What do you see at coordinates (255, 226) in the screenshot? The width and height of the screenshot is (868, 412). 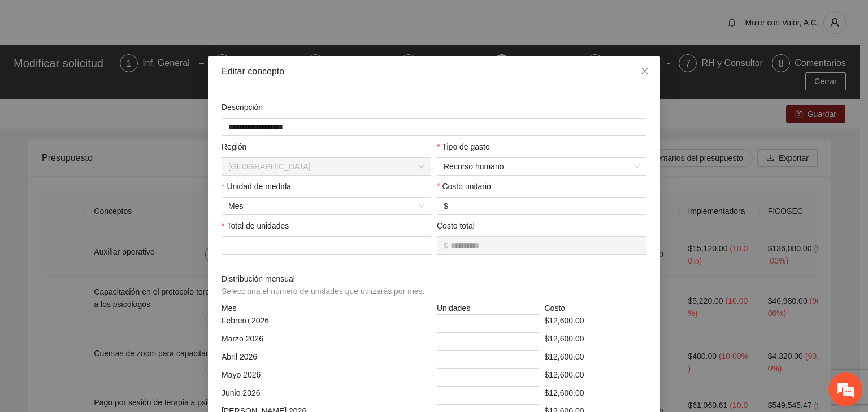 I see `label: Total de unidades` at bounding box center [255, 226].